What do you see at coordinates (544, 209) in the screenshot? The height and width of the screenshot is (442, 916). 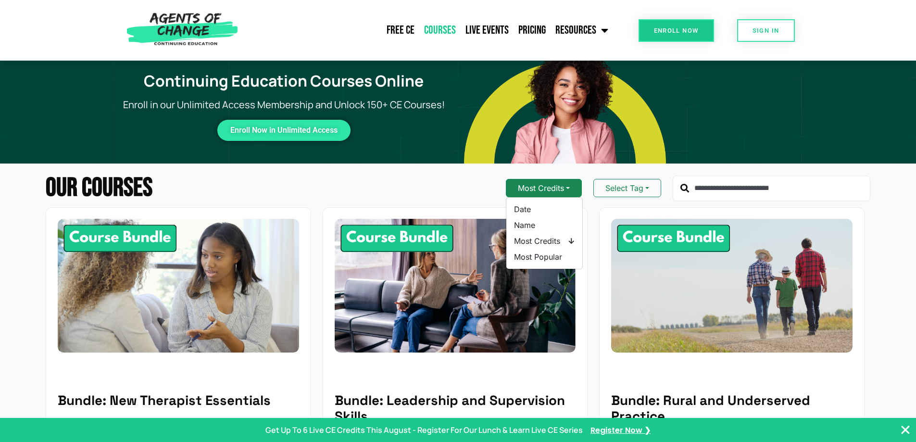 I see `a: Date` at bounding box center [544, 209].